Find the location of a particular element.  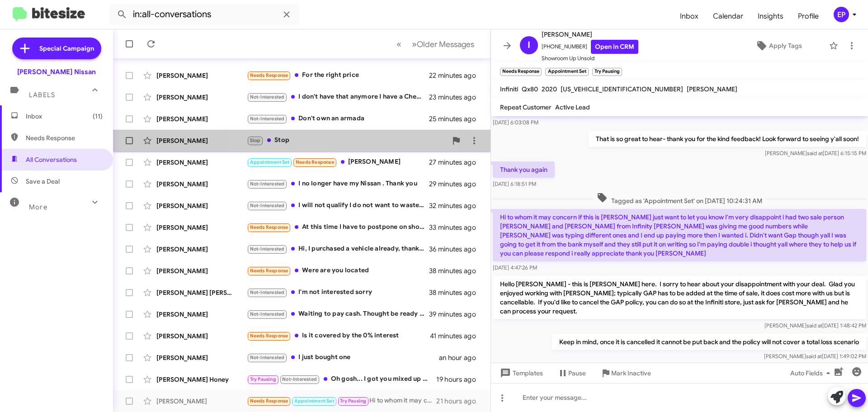

div: 41 minutes ago is located at coordinates (457, 336).